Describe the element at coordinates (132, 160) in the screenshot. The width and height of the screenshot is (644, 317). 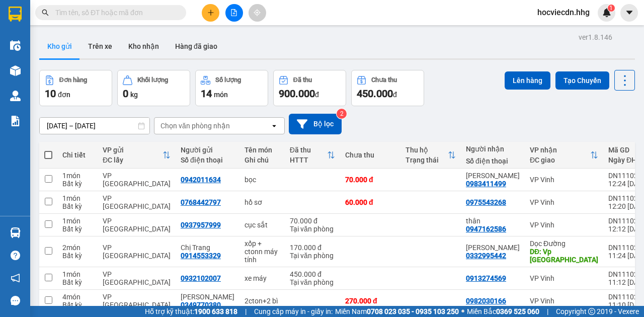
I see `div: ĐC lấy` at that location.